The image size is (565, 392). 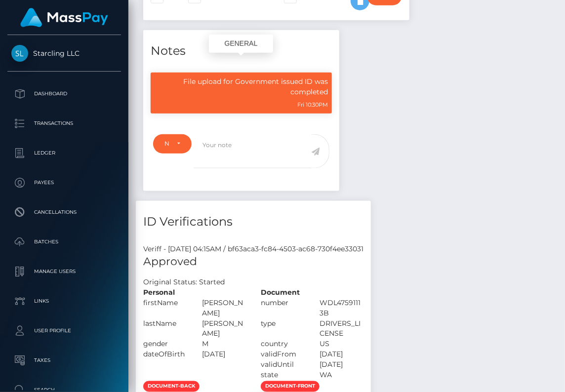 I want to click on a: Transactions, so click(x=64, y=123).